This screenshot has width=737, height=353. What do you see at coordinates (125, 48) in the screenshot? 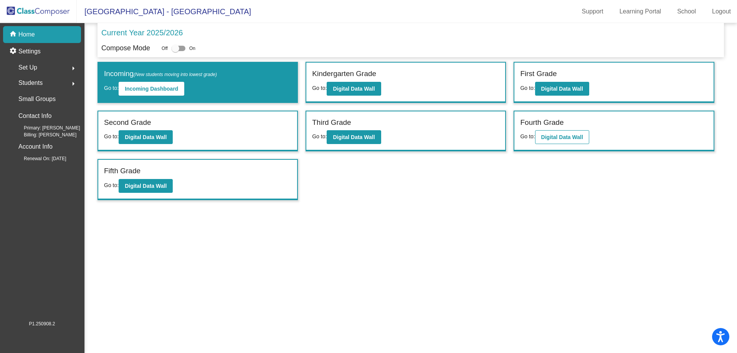
I see `p: Compose Mode` at bounding box center [125, 48].